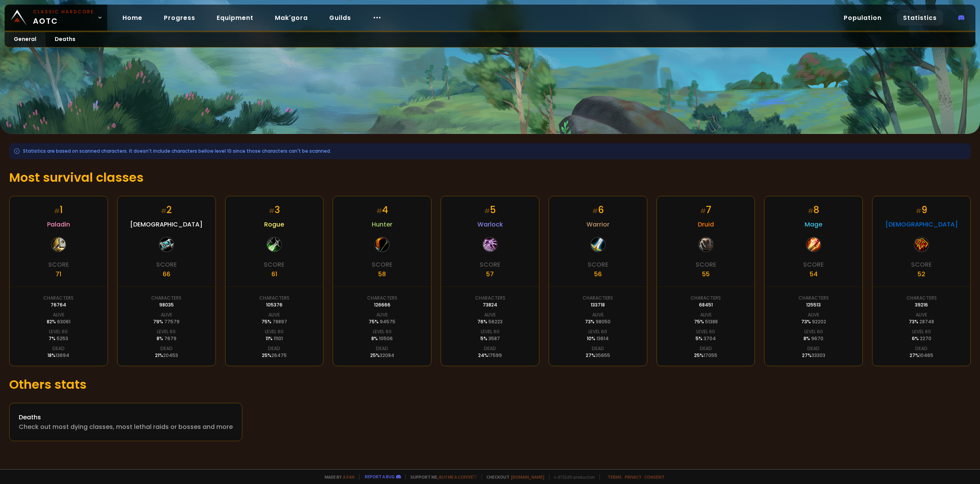 The height and width of the screenshot is (484, 980). What do you see at coordinates (132, 17) in the screenshot?
I see `a: Home` at bounding box center [132, 17].